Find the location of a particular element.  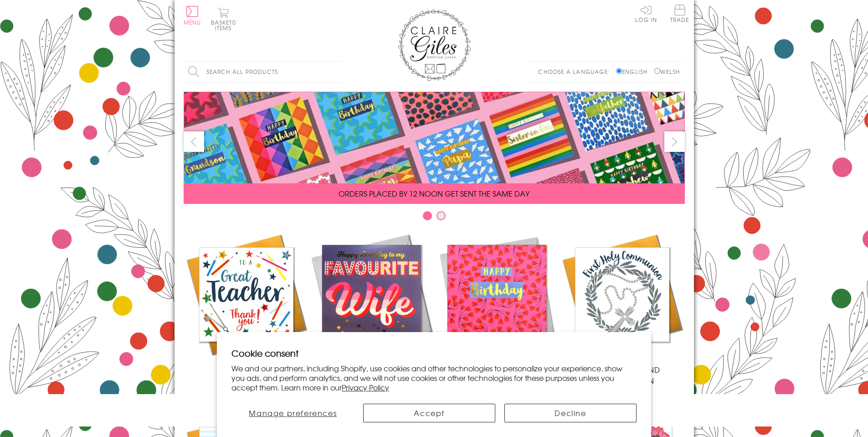

span: 0 items is located at coordinates (225, 25).